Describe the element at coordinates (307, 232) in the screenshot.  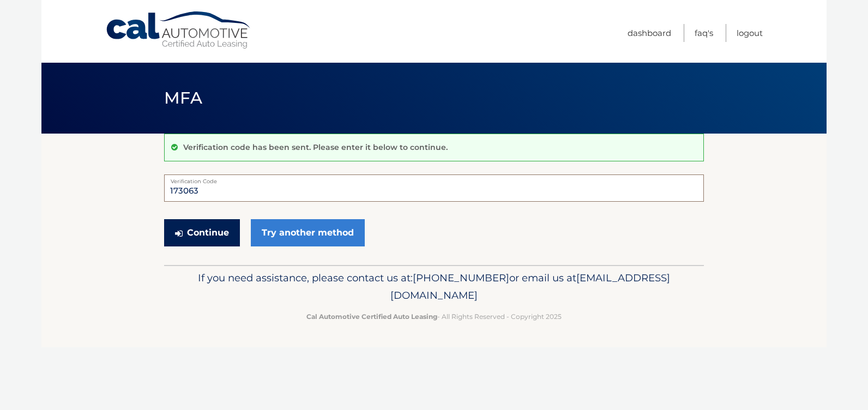
I see `a: Try another method` at that location.